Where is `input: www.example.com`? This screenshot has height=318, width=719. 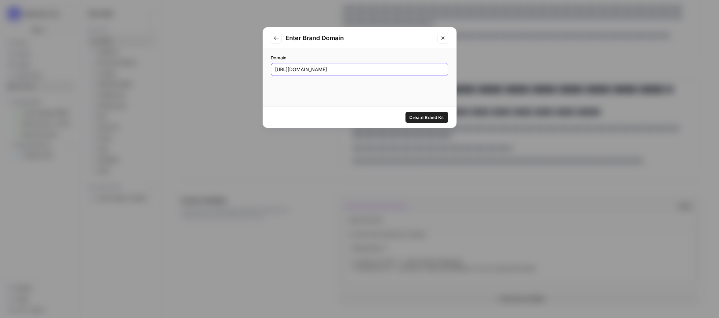
input: www.example.com is located at coordinates (360, 69).